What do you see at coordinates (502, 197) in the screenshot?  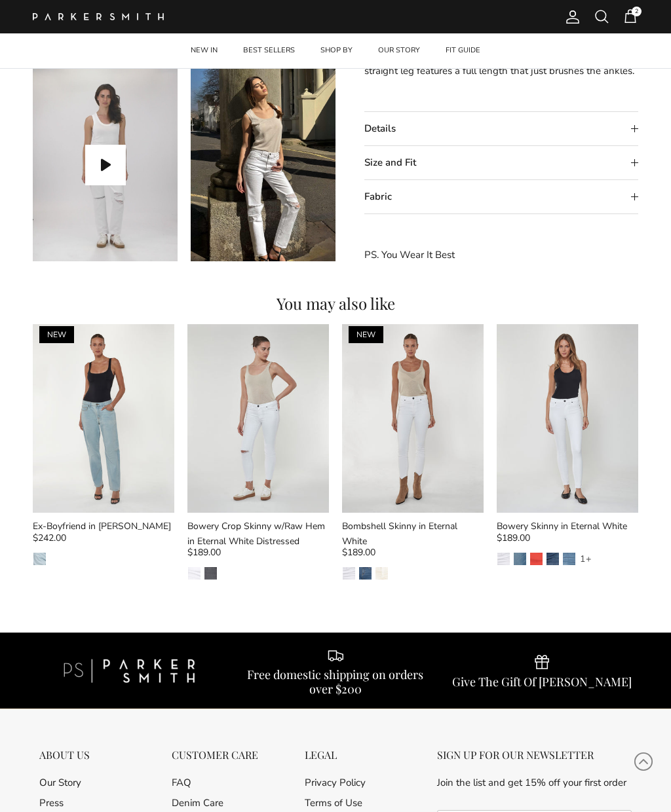 I see `summary: Fabric` at bounding box center [502, 197].